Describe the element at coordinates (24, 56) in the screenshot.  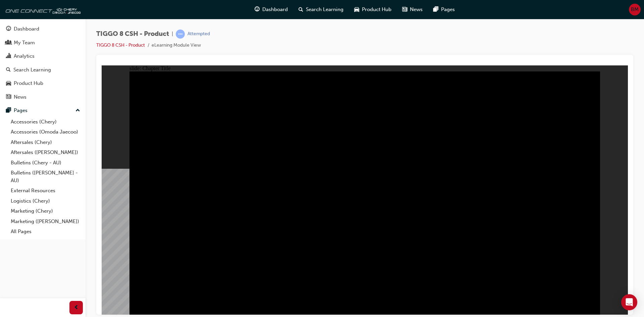
I see `div: Analytics` at that location.